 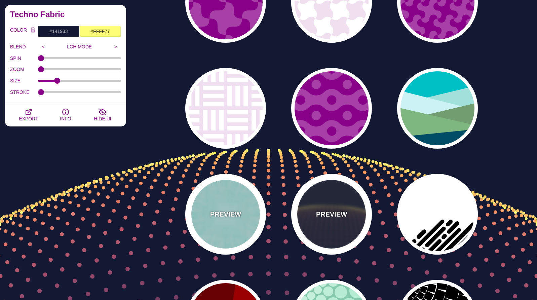 I want to click on span: INFO, so click(x=65, y=119).